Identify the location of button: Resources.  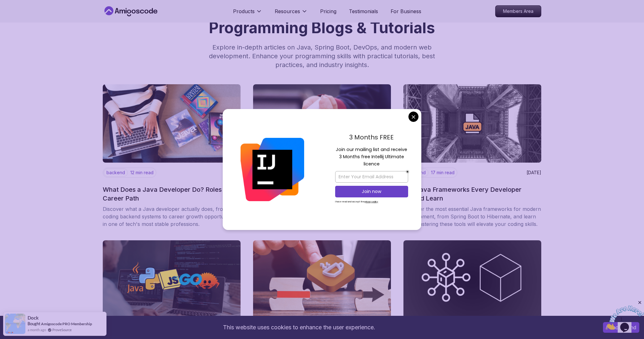
(291, 14).